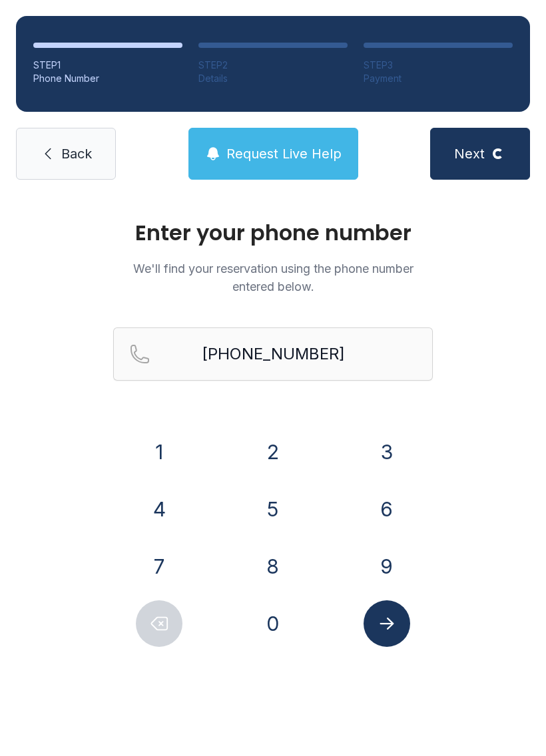 This screenshot has width=546, height=756. Describe the element at coordinates (159, 509) in the screenshot. I see `button: 4` at that location.